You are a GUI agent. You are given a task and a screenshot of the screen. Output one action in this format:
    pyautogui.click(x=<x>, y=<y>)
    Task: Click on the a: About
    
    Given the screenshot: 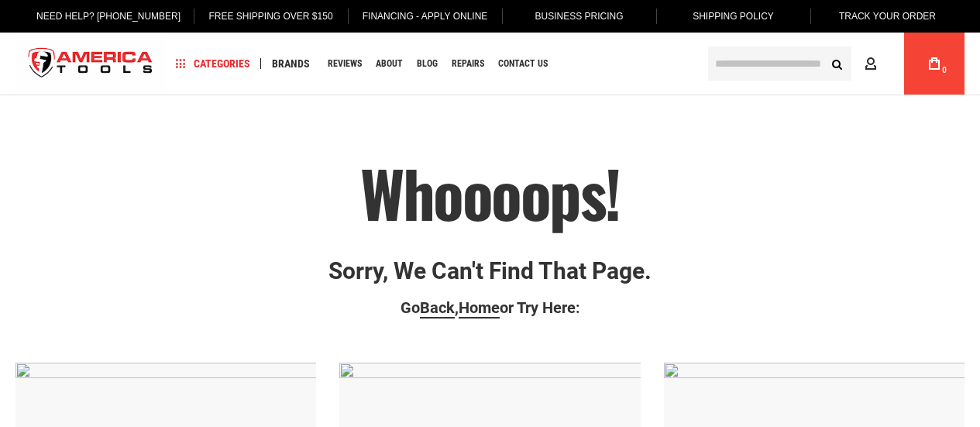 What is the action you would take?
    pyautogui.click(x=389, y=64)
    